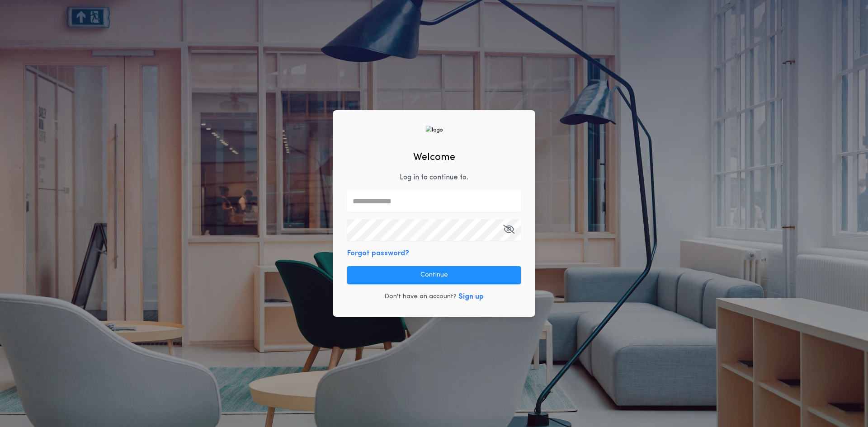 The image size is (868, 427). I want to click on img: logo, so click(434, 130).